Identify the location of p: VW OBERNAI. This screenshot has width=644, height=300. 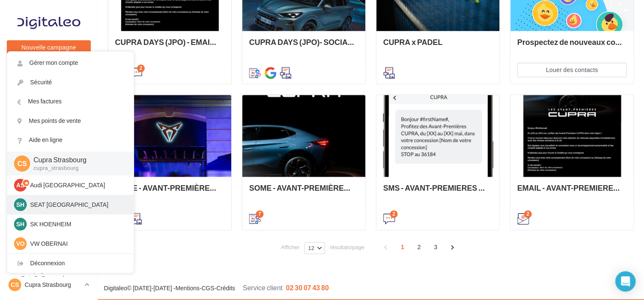
(77, 244).